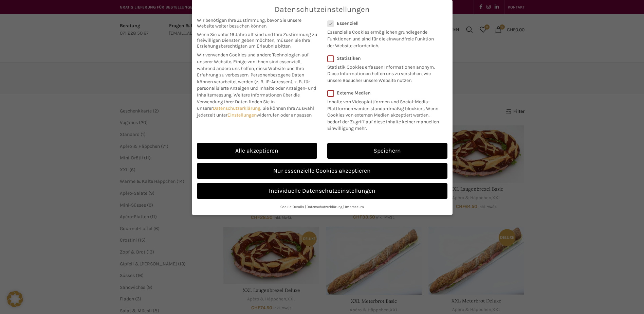 The height and width of the screenshot is (314, 644). What do you see at coordinates (255, 111) in the screenshot?
I see `span: Sie können Ihre Auswahl jederzeit unter widerrufen oder anpassen.` at bounding box center [255, 111].